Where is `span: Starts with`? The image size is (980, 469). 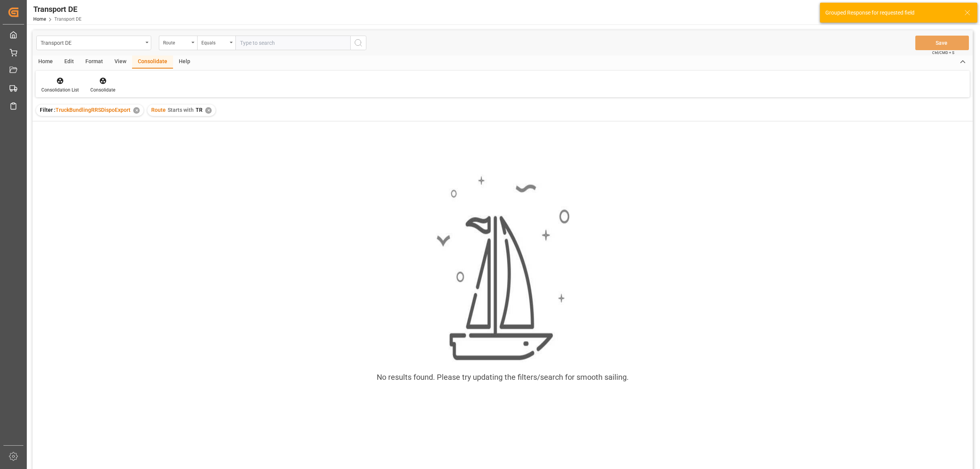
span: Starts with is located at coordinates (181, 110).